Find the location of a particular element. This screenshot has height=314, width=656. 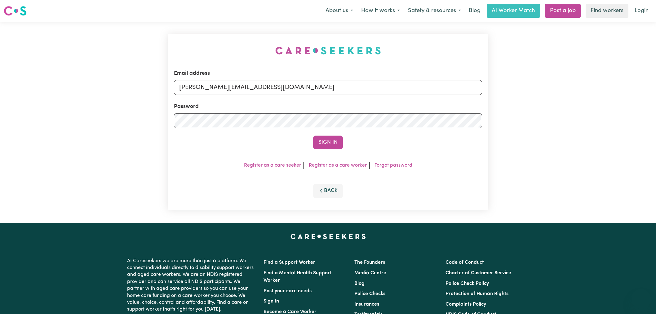

a: Post your care needs is located at coordinates (287, 291).